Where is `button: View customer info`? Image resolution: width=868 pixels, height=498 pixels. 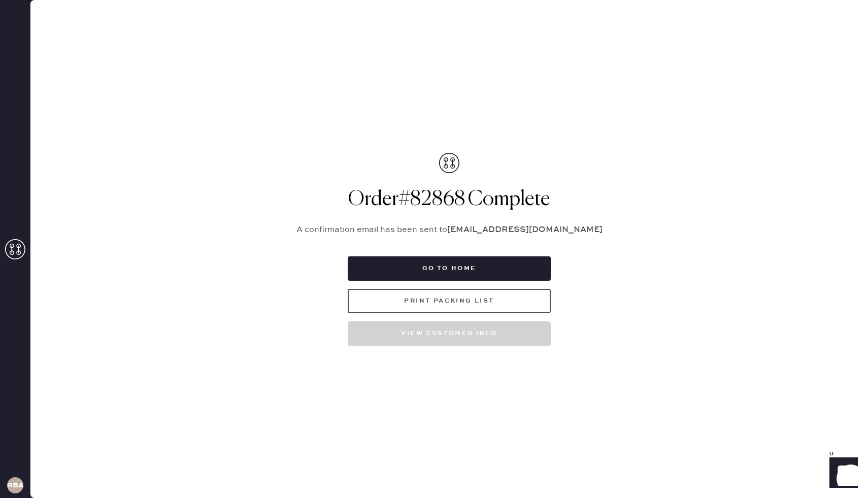 button: View customer info is located at coordinates (449, 334).